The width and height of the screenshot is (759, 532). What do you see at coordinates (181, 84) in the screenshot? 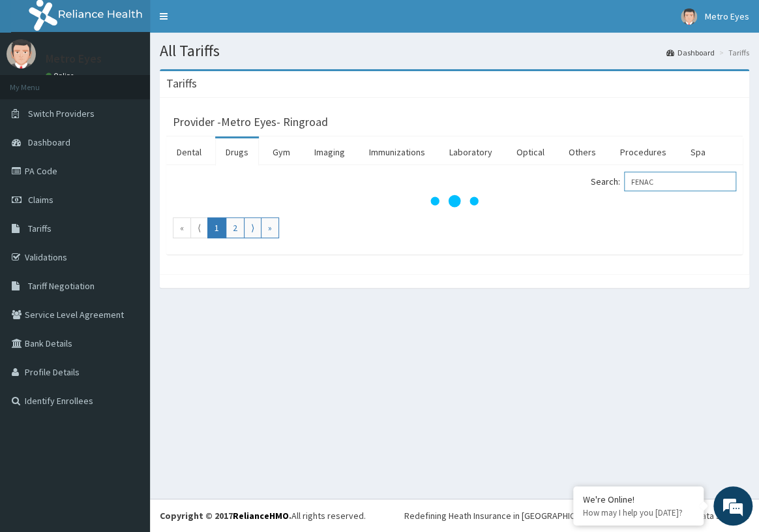
I see `h3: Tariffs` at bounding box center [181, 84].